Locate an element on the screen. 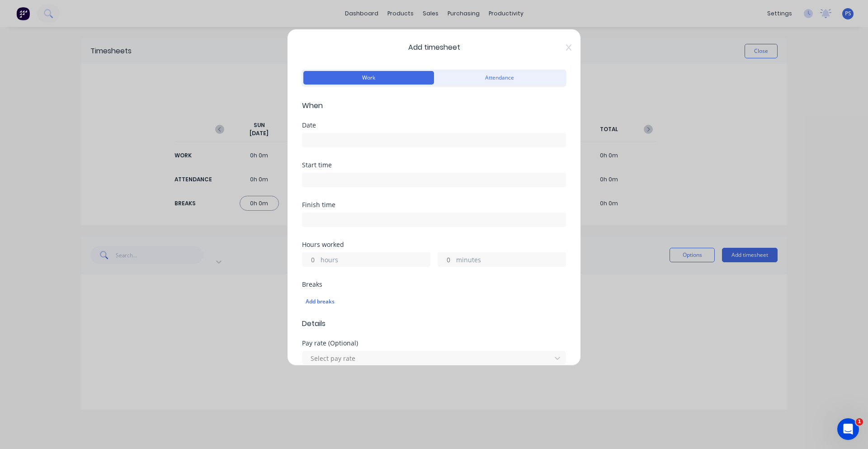 The image size is (868, 449). span: 1 is located at coordinates (860, 422).